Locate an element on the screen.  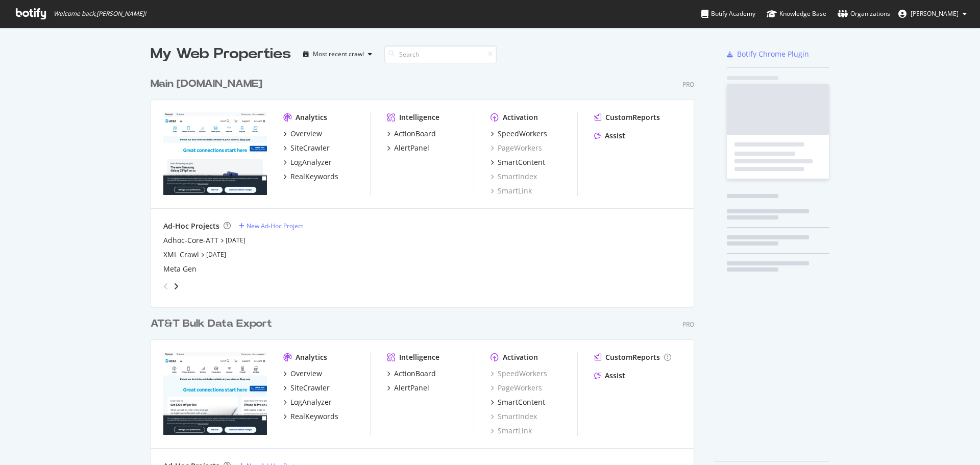
div: Botify Chrome Plugin is located at coordinates (773, 54).